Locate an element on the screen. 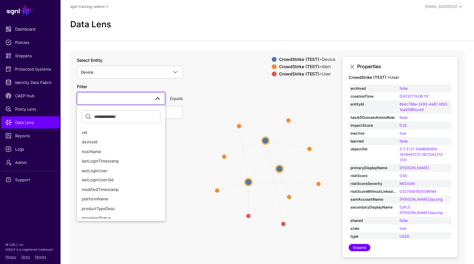 This screenshot has width=474, height=264. h4: User is located at coordinates (400, 78).